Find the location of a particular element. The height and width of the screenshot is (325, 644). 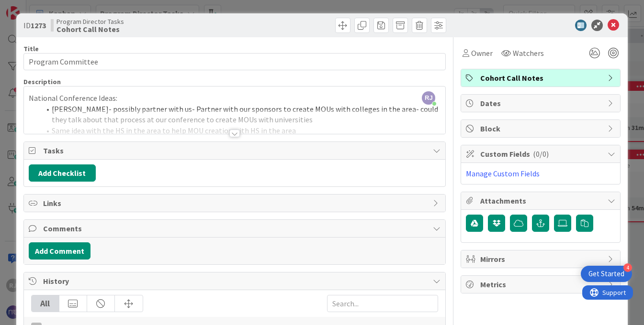

span: Owner is located at coordinates (481, 53).